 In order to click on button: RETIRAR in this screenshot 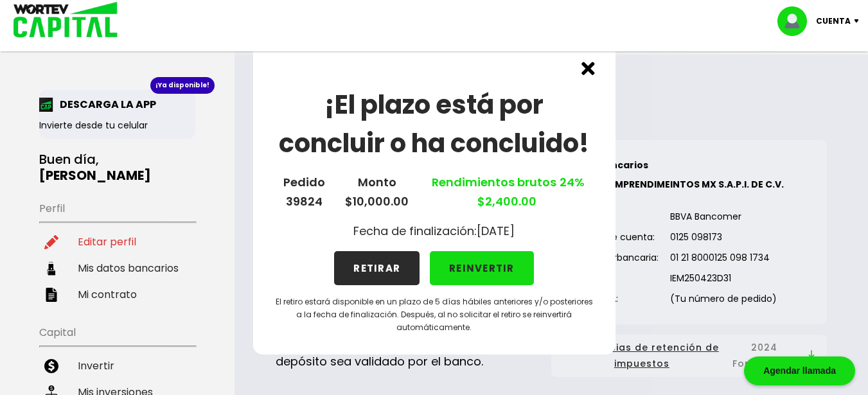, I will do `click(377, 268)`.